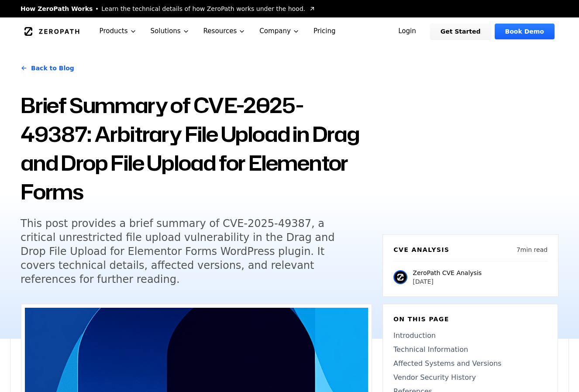 This screenshot has height=392, width=579. What do you see at coordinates (447, 273) in the screenshot?
I see `p: ZeroPath CVE Analysis` at bounding box center [447, 273].